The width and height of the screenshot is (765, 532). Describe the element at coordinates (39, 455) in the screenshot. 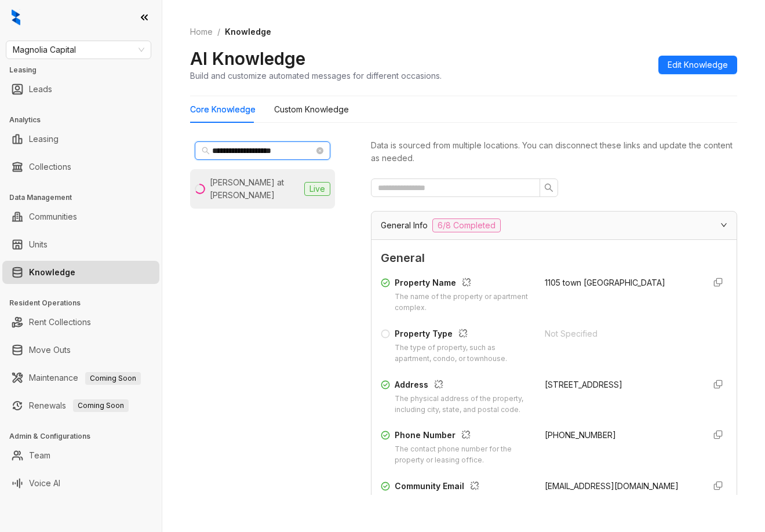

I see `a: Team` at that location.